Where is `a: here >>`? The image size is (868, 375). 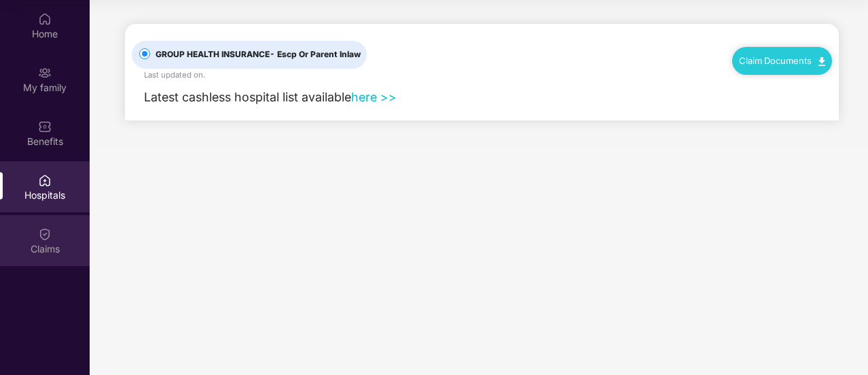 a: here >> is located at coordinates (374, 96).